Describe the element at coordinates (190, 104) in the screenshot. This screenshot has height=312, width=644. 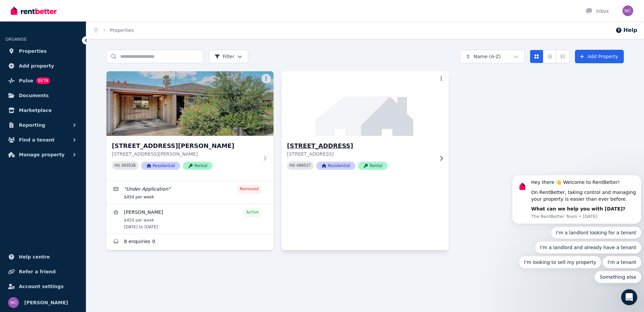
I see `img: 23B Doney St, Narrogin` at that location.